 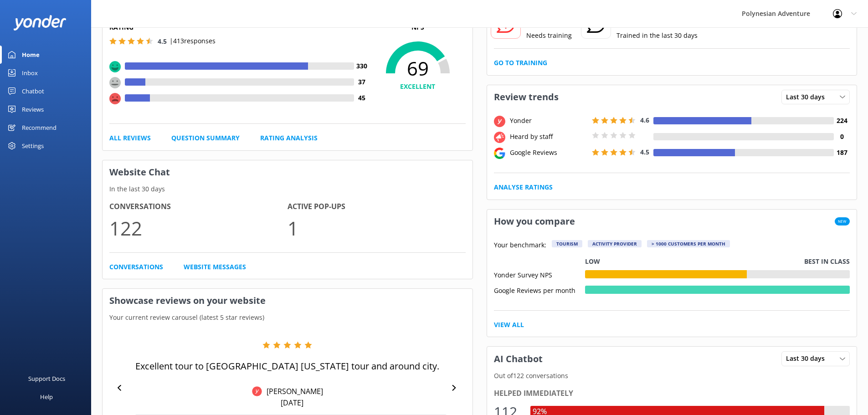 I want to click on p: Your benchmark:, so click(x=520, y=246).